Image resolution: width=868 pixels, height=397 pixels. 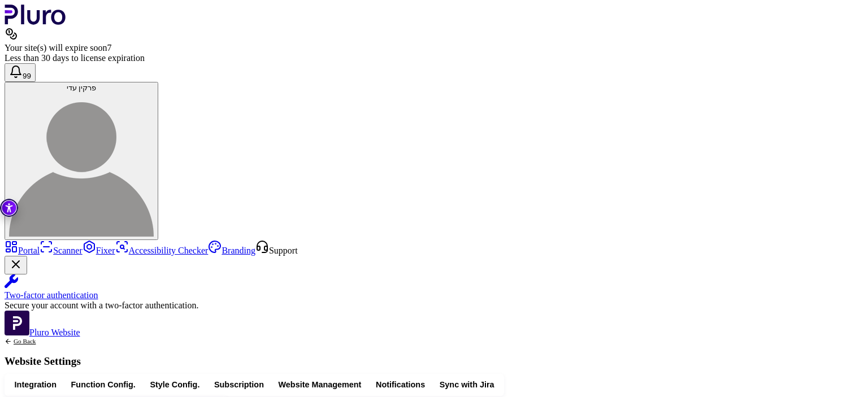 I want to click on button: Notifications, so click(x=400, y=385).